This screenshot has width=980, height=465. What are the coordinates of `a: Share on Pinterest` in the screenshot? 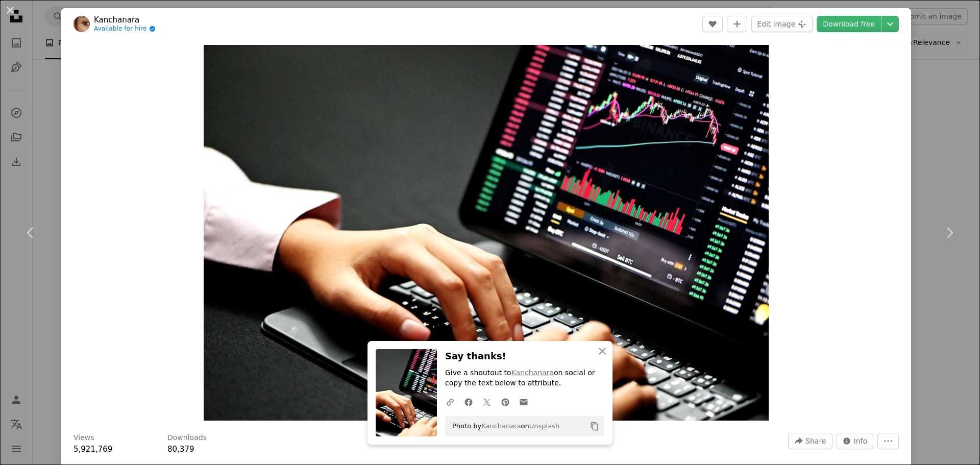 It's located at (505, 402).